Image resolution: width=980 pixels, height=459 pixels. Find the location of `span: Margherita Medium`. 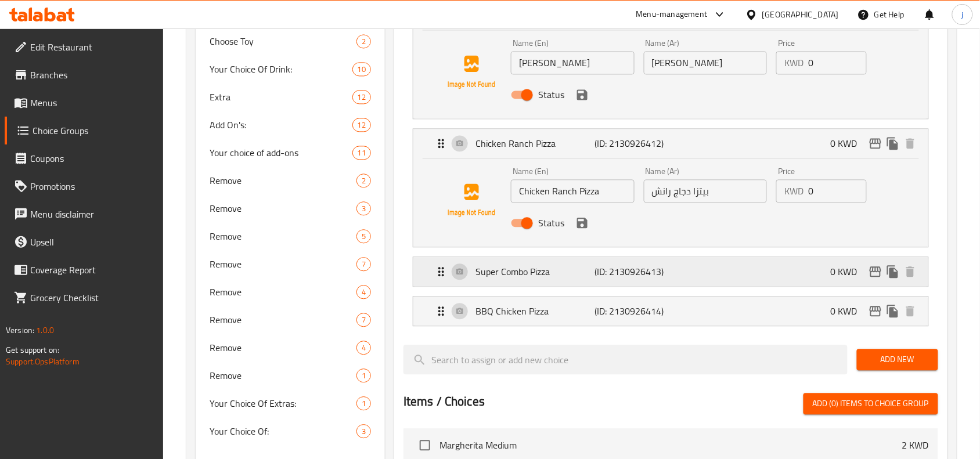

span: Margherita Medium is located at coordinates (670, 445).